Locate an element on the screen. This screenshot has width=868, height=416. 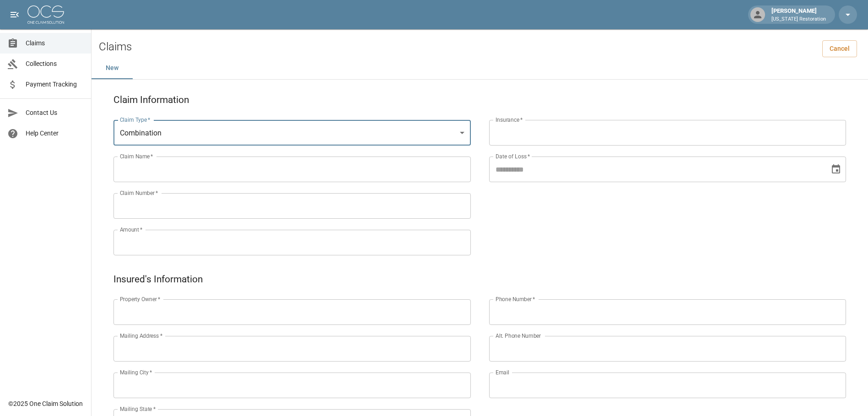
label: Claim Number is located at coordinates (139, 193).